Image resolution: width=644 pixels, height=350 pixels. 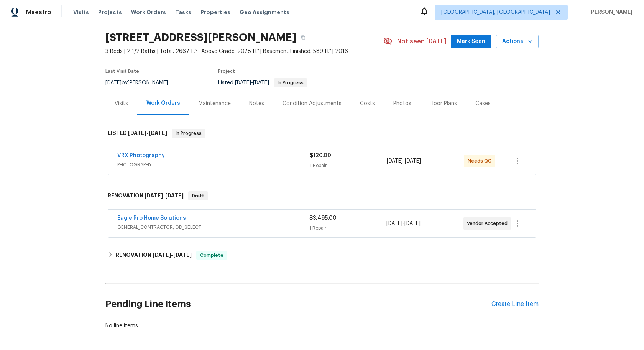 What do you see at coordinates (322, 326) in the screenshot?
I see `div: No line items.` at bounding box center [322, 326].